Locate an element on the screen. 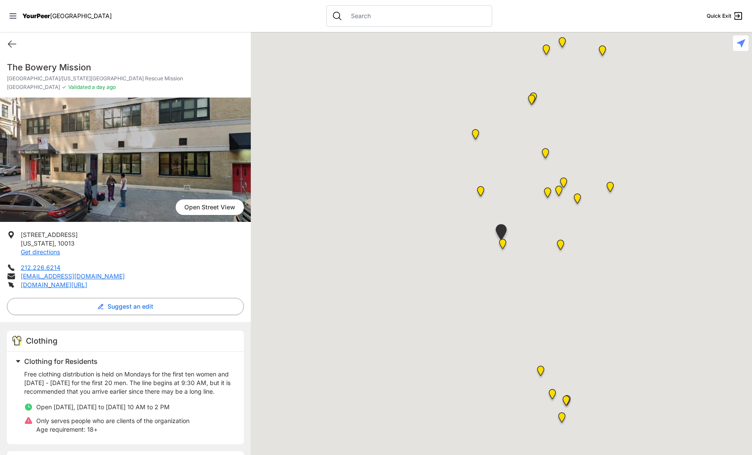 This screenshot has width=752, height=455. div: Maryhouse is located at coordinates (563, 184).